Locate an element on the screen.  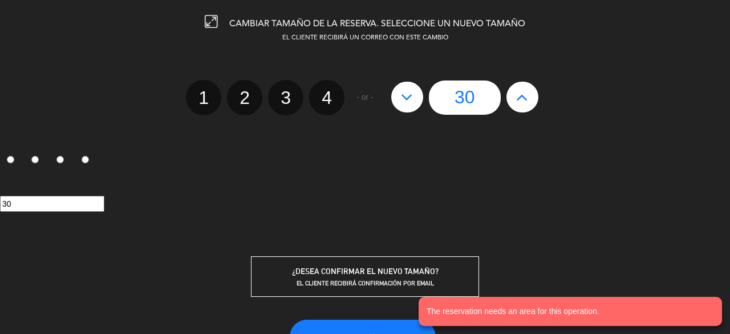
input: 1 is located at coordinates (10, 159).